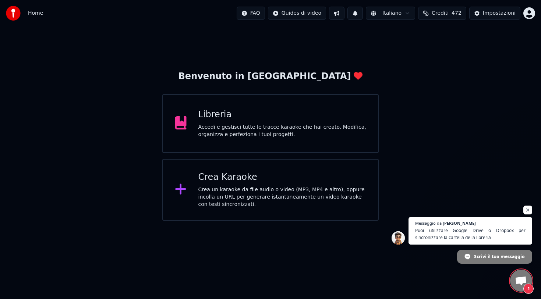 This screenshot has height=299, width=541. What do you see at coordinates (499, 257) in the screenshot?
I see `span: Scrivi il tuo messaggio` at bounding box center [499, 257].